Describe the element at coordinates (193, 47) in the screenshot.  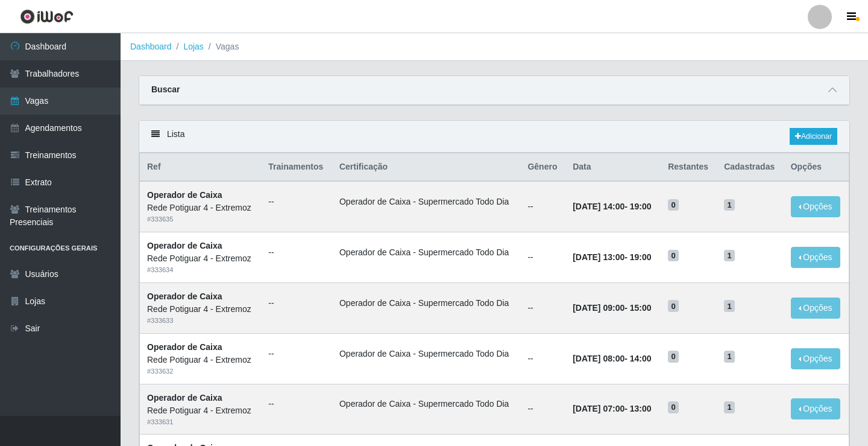
I see `a: Lojas` at that location.